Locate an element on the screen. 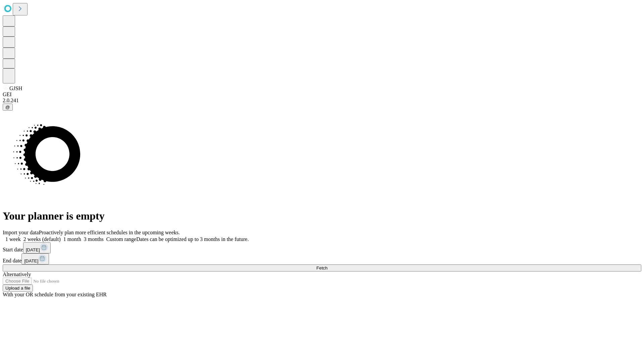 The image size is (644, 362). span: Alternatively is located at coordinates (16, 274).